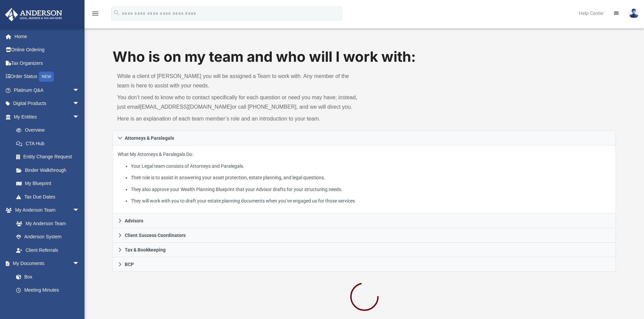  What do you see at coordinates (48, 250) in the screenshot?
I see `a: Client Referrals` at bounding box center [48, 250].